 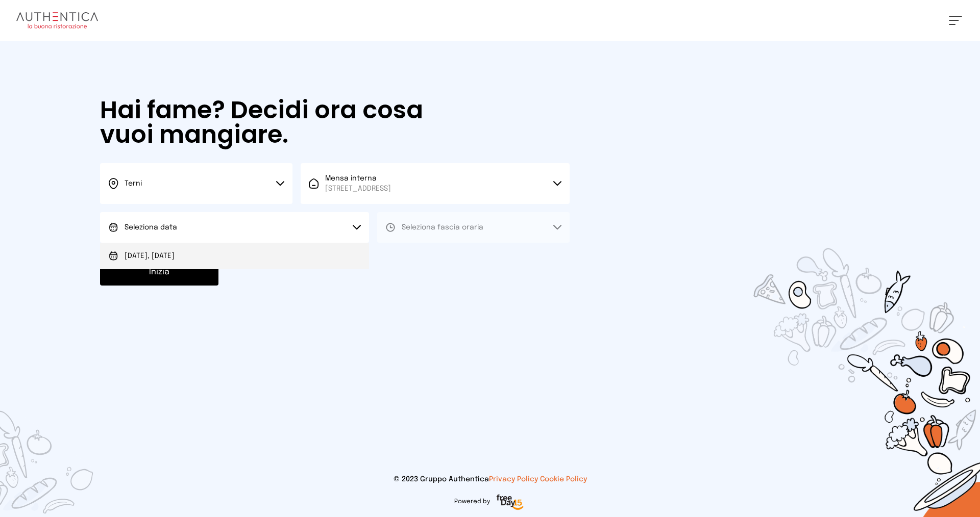 What do you see at coordinates (159, 272) in the screenshot?
I see `button: Inizia` at bounding box center [159, 272].